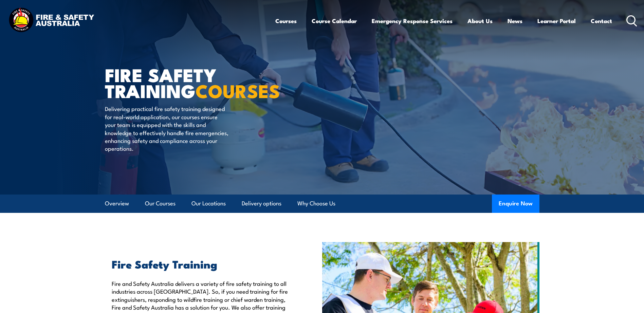 The height and width of the screenshot is (313, 644). Describe the element at coordinates (189, 82) in the screenshot. I see `h1: FIRE SAFETY TRAINING` at that location.